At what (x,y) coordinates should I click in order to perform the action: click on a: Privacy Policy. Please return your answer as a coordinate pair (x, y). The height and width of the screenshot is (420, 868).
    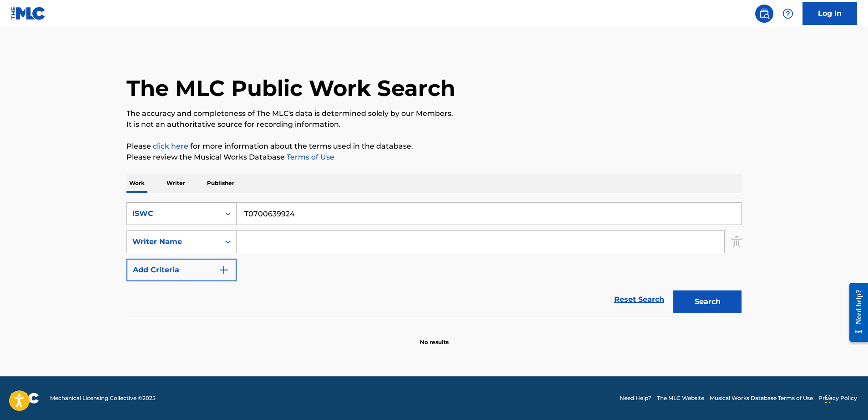
    Looking at the image, I should click on (838, 398).